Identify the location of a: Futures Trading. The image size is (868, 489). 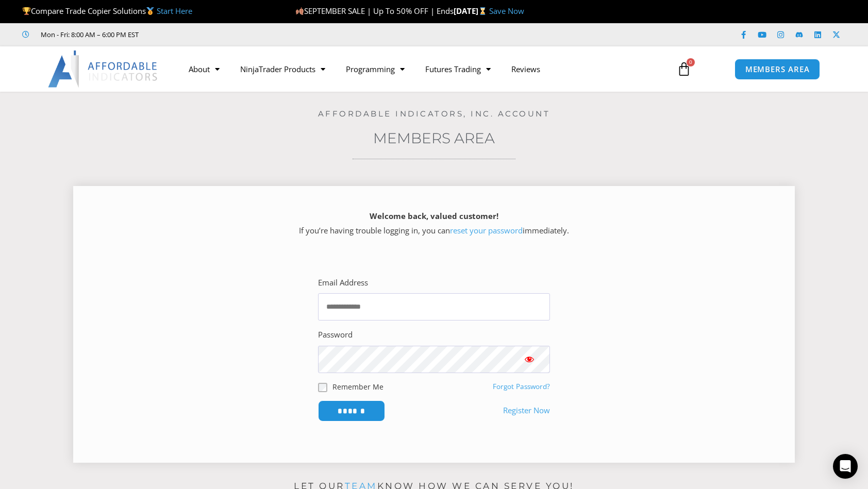
(458, 69).